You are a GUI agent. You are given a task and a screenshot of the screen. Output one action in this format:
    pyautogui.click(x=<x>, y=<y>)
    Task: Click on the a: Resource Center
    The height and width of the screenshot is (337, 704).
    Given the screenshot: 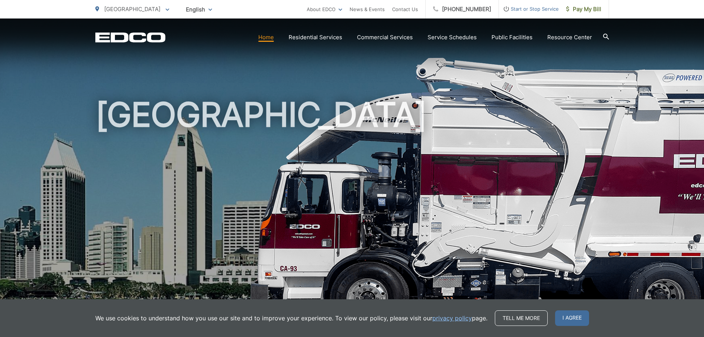 What is the action you would take?
    pyautogui.click(x=570, y=37)
    